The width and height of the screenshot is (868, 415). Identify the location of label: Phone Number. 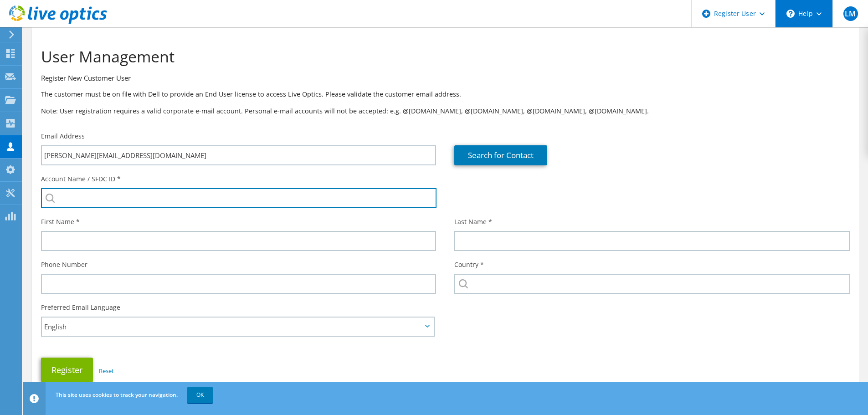
(64, 265).